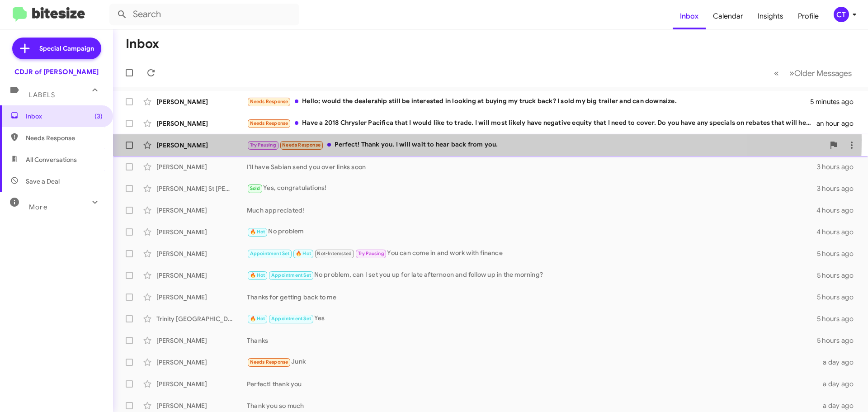 This screenshot has height=412, width=868. I want to click on div: Much appreciated!, so click(531, 210).